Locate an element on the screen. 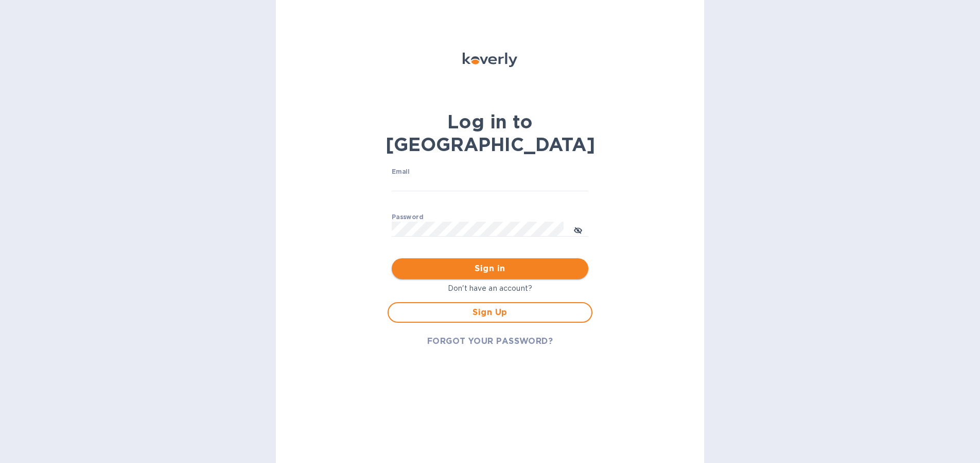  img: Koverly is located at coordinates (490, 60).